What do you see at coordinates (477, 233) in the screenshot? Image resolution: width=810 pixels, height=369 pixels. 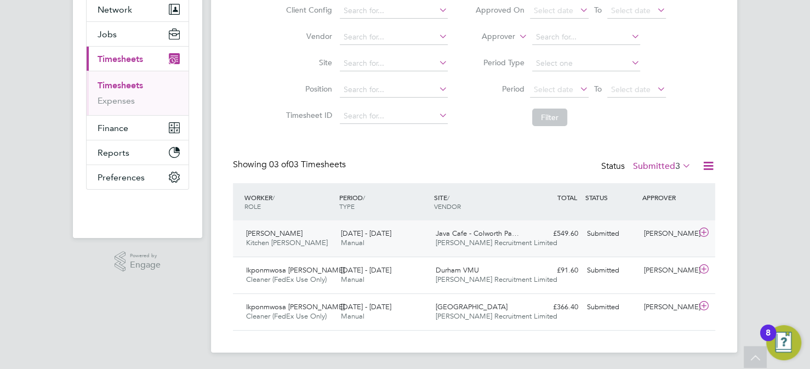 I see `span: Java Cafe - Colworth Pa…` at bounding box center [477, 233].